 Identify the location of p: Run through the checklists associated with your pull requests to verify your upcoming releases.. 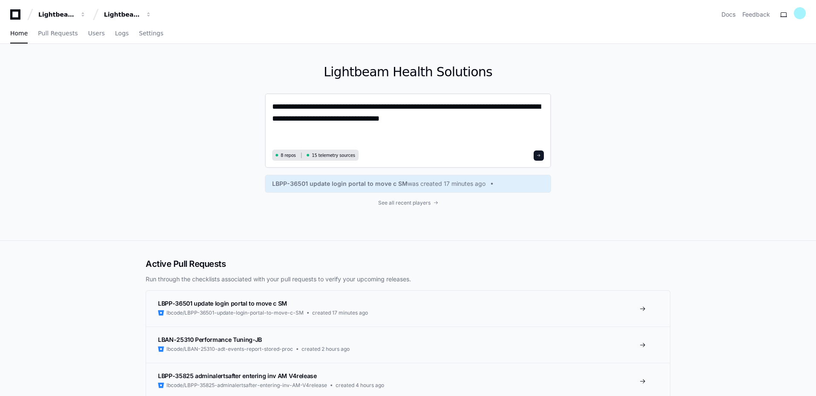
(408, 279).